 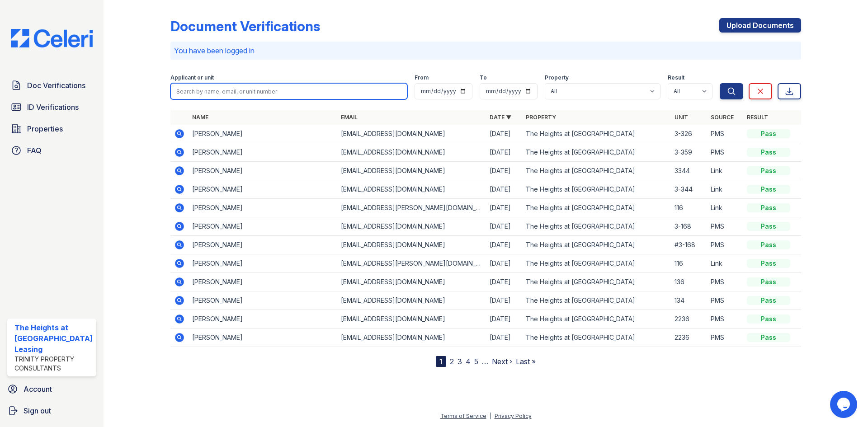 What do you see at coordinates (483, 77) in the screenshot?
I see `label: To` at bounding box center [483, 77].